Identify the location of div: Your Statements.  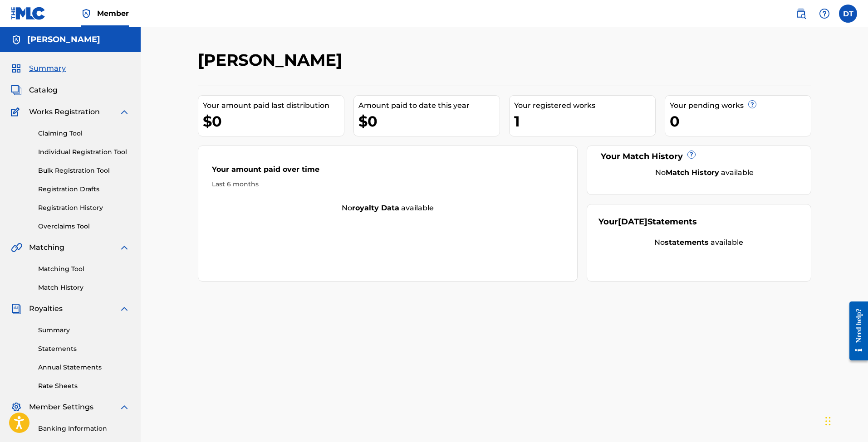
(647, 221).